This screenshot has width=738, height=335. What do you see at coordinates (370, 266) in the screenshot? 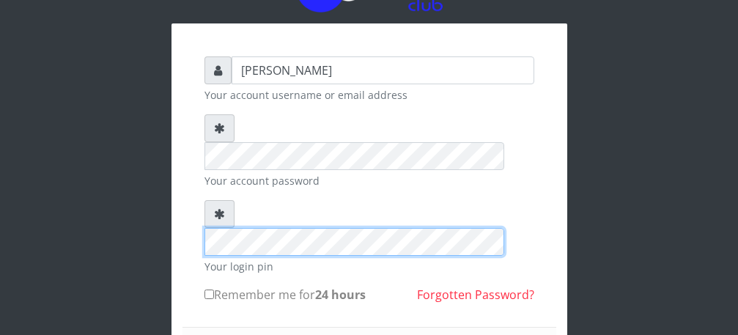
I see `small: Your login pin` at bounding box center [370, 266].